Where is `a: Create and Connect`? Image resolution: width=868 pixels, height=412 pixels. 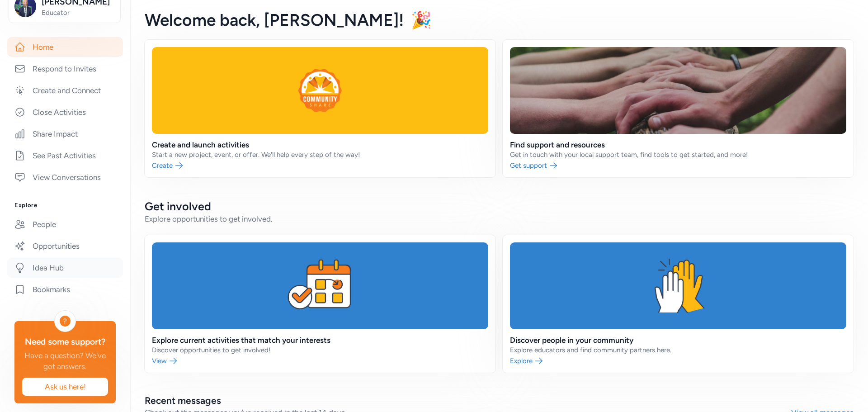 a: Create and Connect is located at coordinates (65, 91).